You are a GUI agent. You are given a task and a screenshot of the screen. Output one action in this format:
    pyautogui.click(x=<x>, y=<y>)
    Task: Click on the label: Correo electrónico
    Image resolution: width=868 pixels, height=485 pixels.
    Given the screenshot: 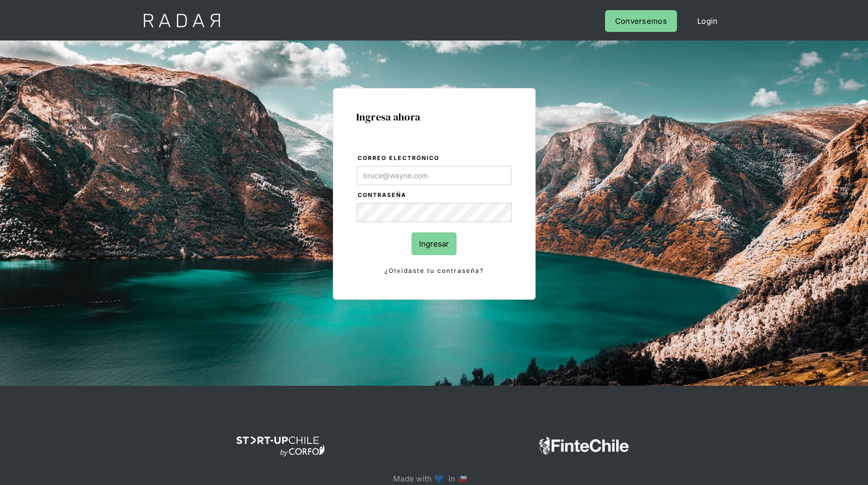 What is the action you would take?
    pyautogui.click(x=435, y=158)
    